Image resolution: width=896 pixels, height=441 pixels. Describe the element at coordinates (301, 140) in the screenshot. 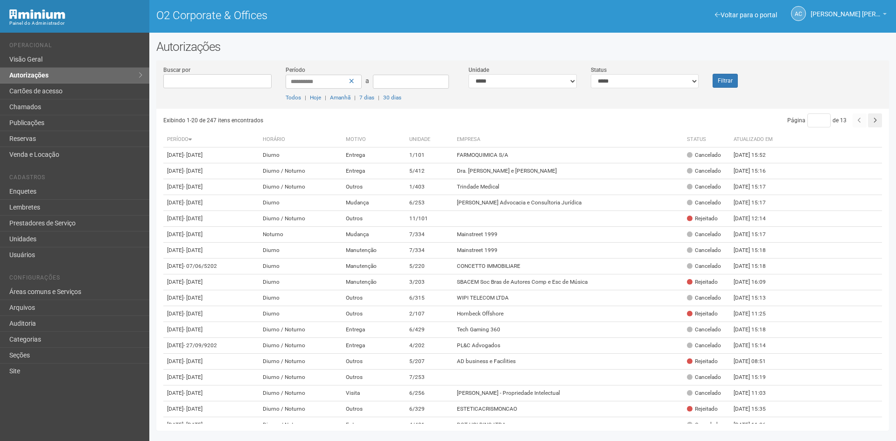

I see `th: Horário` at that location.